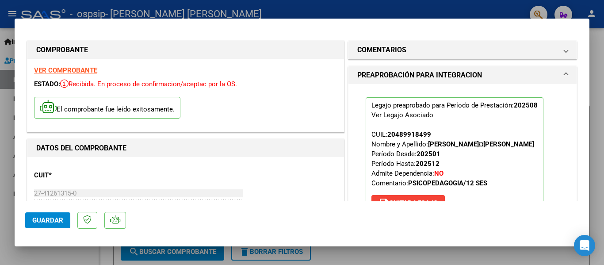  Describe the element at coordinates (107, 107) in the screenshot. I see `p: El comprobante fue leído exitosamente.` at that location.